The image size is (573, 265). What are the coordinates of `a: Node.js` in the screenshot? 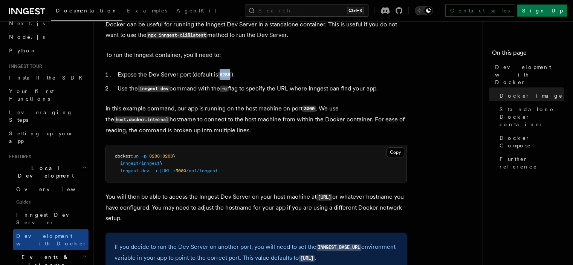 It's located at (47, 37).